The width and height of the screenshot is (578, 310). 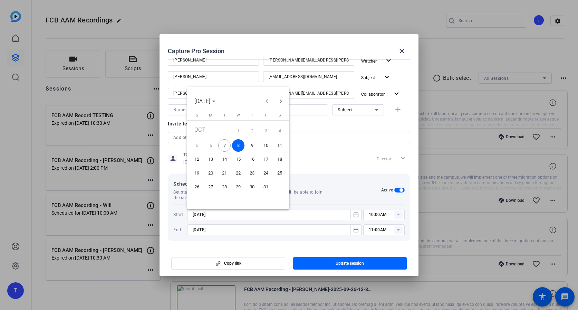 I want to click on td: OCT, so click(x=211, y=131).